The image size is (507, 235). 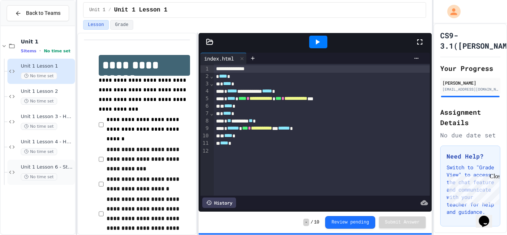 I want to click on span: 5 items, so click(x=29, y=51).